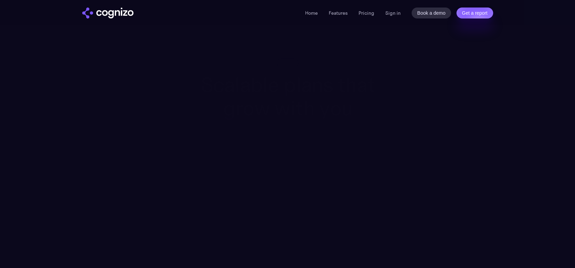  What do you see at coordinates (108, 13) in the screenshot?
I see `img: cognizo logo` at bounding box center [108, 13].